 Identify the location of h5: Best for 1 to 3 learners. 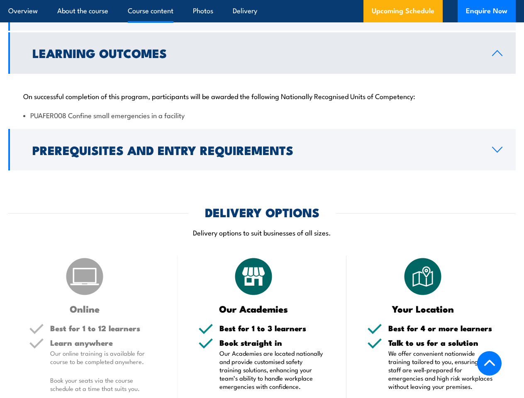
(272, 328).